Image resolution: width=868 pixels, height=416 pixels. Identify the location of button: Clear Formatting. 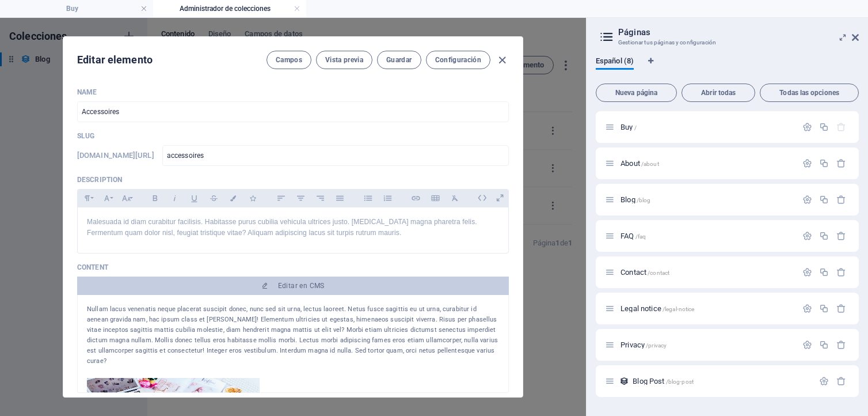
(455, 198).